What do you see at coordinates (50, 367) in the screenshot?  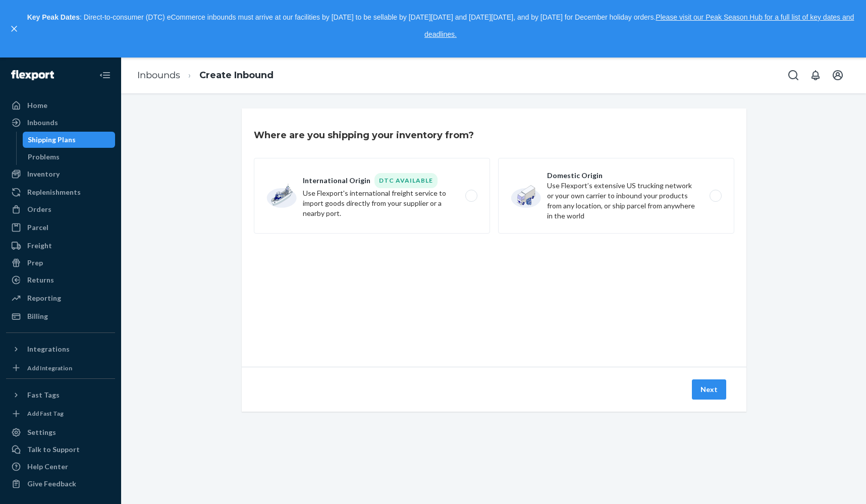 I see `div: Add Integration` at bounding box center [50, 367].